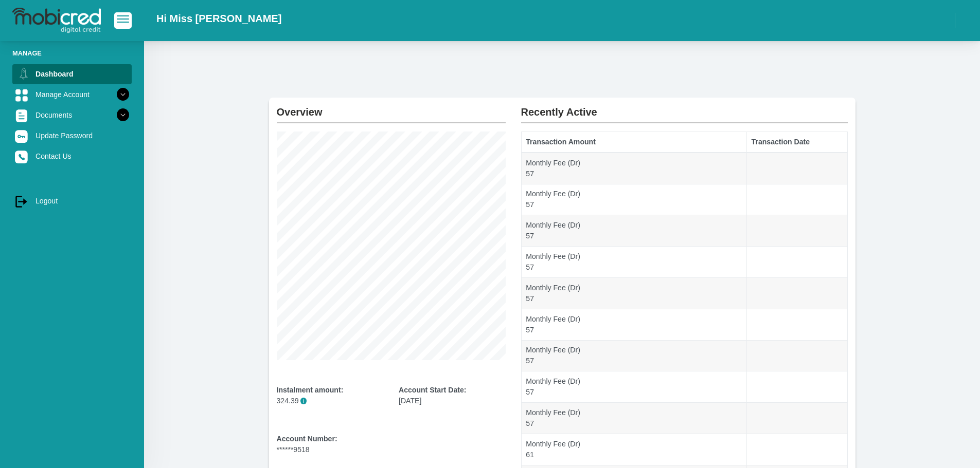  What do you see at coordinates (330, 401) in the screenshot?
I see `p: 324.39` at bounding box center [330, 401].